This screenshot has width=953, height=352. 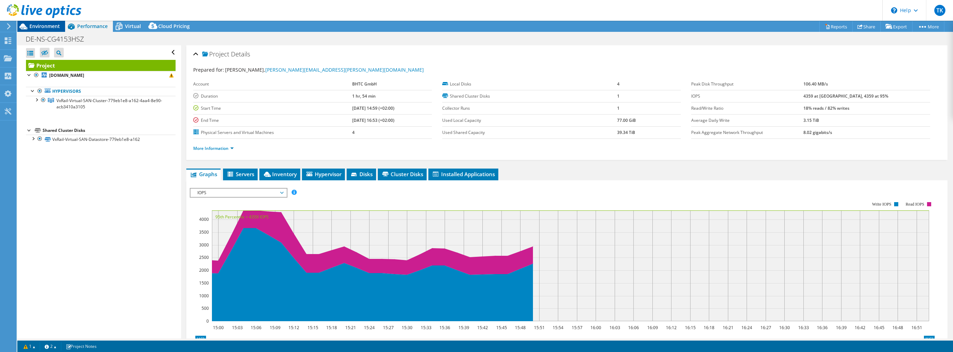 What do you see at coordinates (727, 327) in the screenshot?
I see `text: 16:21` at bounding box center [727, 327].